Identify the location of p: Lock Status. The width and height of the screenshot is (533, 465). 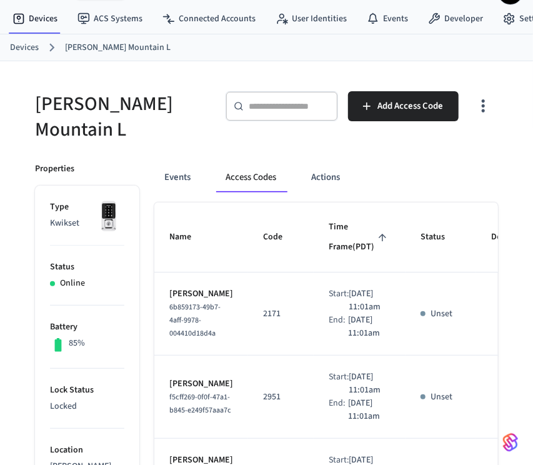
(87, 390).